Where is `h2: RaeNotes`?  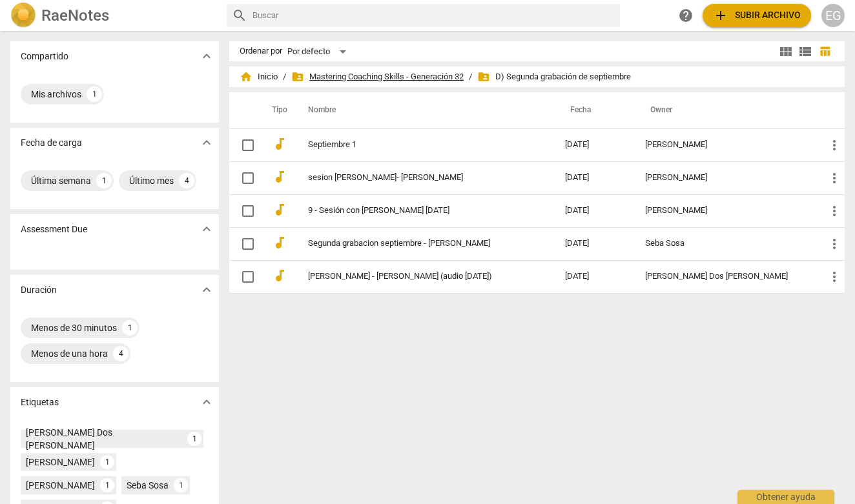 h2: RaeNotes is located at coordinates (75, 16).